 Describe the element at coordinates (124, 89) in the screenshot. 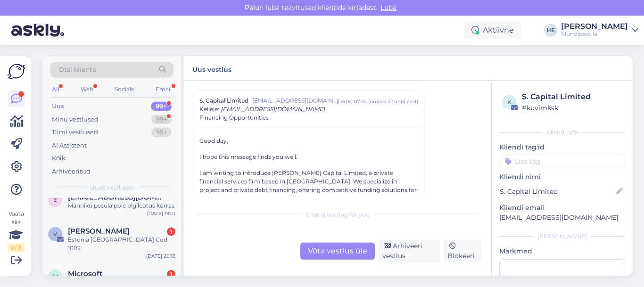

I see `div: Socials` at that location.